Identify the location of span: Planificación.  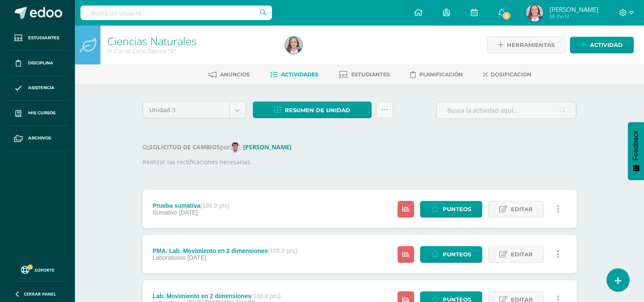
(441, 75).